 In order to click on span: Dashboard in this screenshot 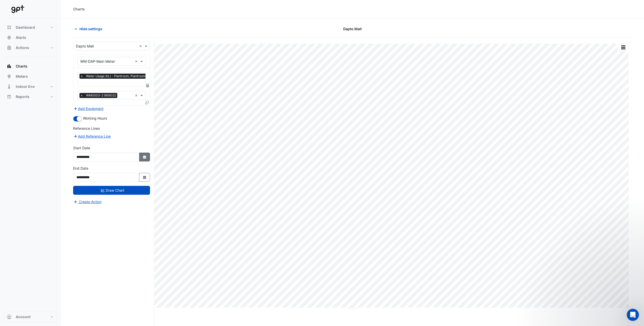, I will do `click(25, 27)`.